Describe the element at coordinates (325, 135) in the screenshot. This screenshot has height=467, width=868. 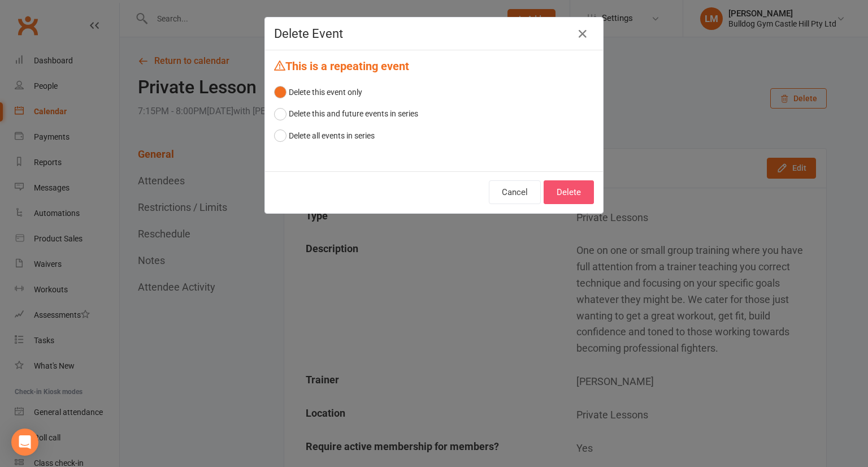
I see `button: Delete all events in series` at that location.